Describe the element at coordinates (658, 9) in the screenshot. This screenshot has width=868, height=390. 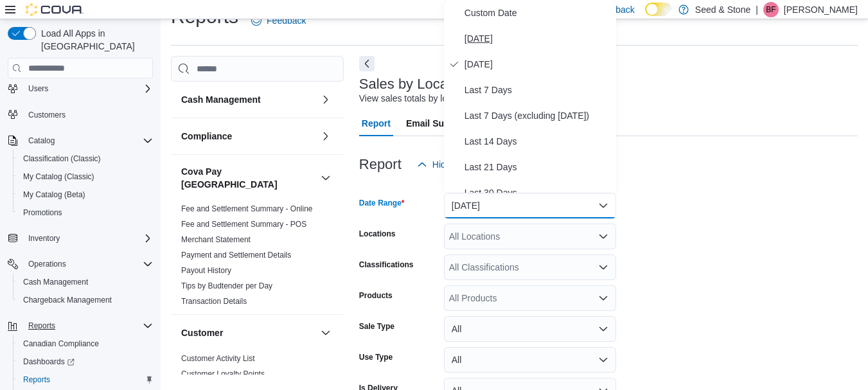
I see `input: Dark Mode` at that location.